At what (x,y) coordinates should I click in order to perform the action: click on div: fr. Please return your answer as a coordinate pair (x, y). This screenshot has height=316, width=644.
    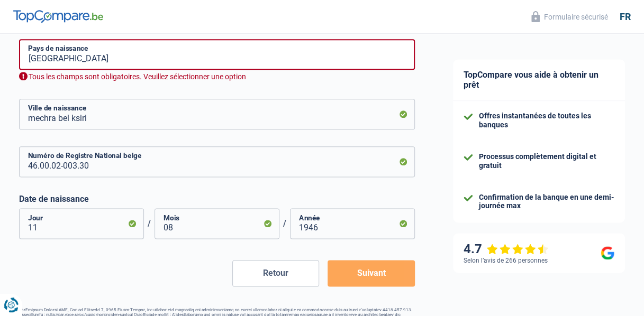
    Looking at the image, I should click on (625, 17).